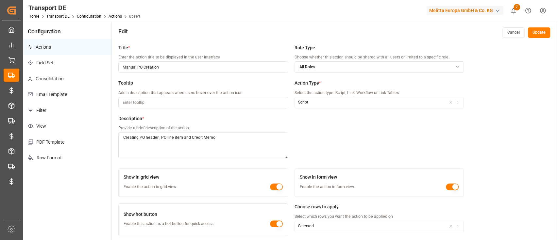 This screenshot has height=240, width=558. I want to click on div: Transport DE, so click(84, 8).